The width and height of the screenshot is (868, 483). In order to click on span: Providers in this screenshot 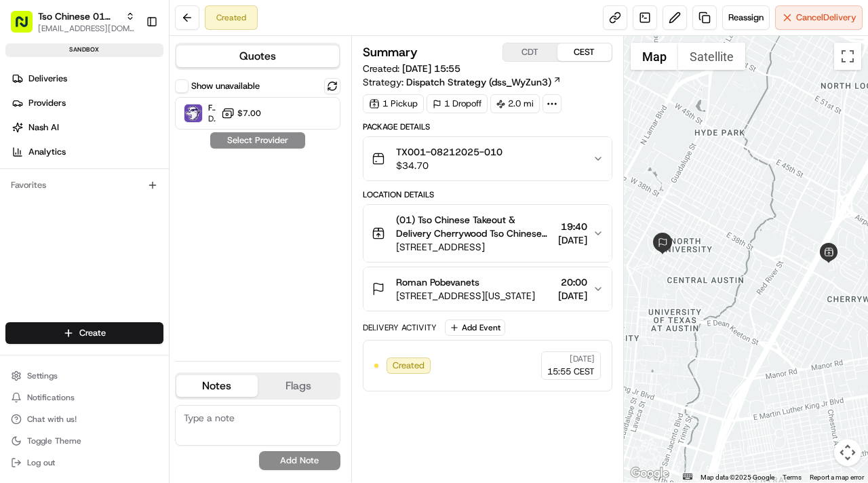, I will do `click(47, 103)`.